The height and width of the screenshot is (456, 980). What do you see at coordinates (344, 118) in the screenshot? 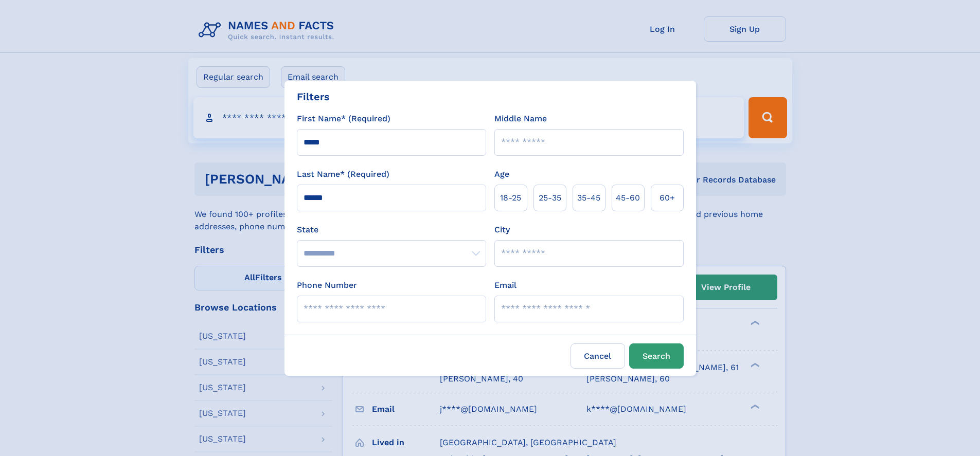
I see `label: First Name* (Required)` at bounding box center [344, 118].